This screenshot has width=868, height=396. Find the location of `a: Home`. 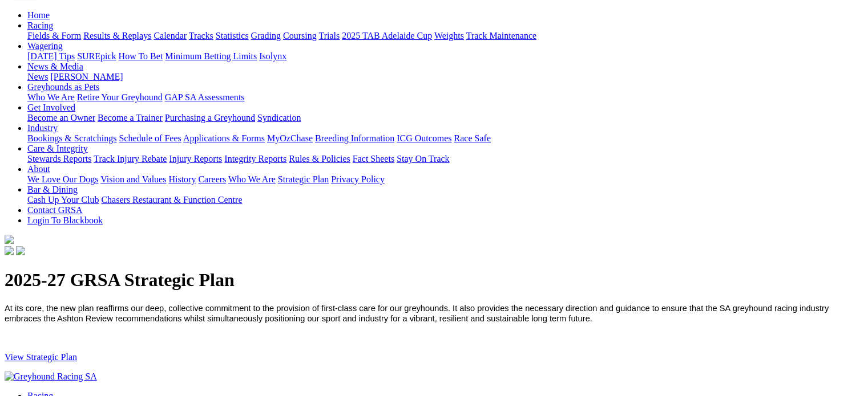

a: Home is located at coordinates (38, 15).